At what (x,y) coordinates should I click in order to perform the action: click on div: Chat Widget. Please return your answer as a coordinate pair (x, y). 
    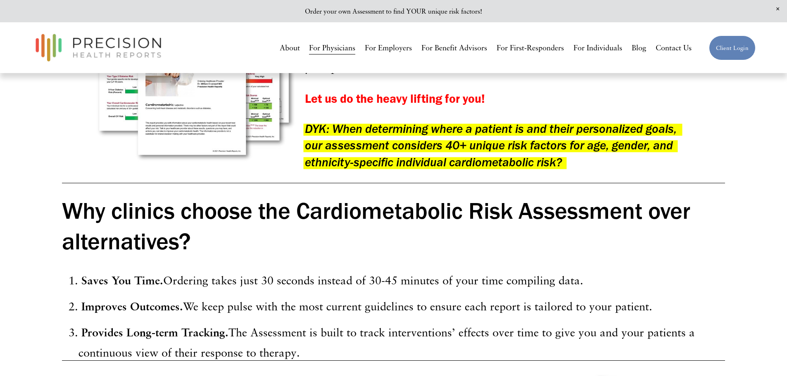
    Looking at the image, I should click on (713, 324).